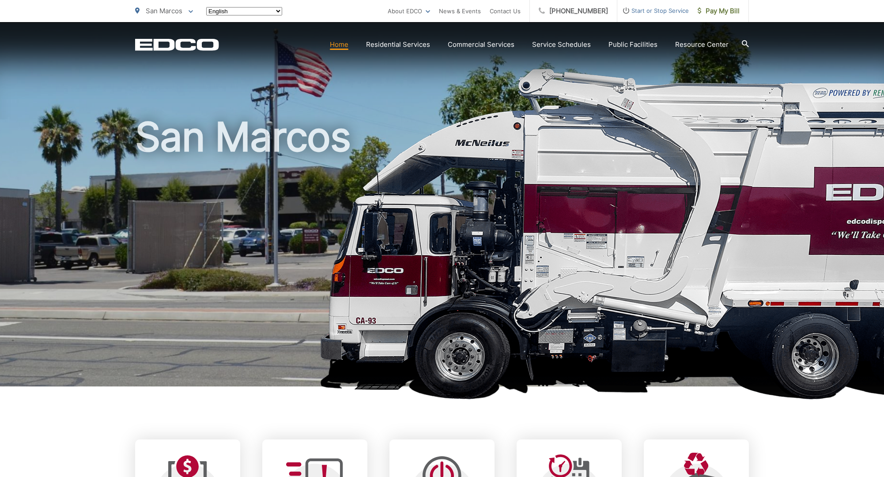 This screenshot has width=884, height=477. Describe the element at coordinates (409, 11) in the screenshot. I see `a: About EDCO` at that location.